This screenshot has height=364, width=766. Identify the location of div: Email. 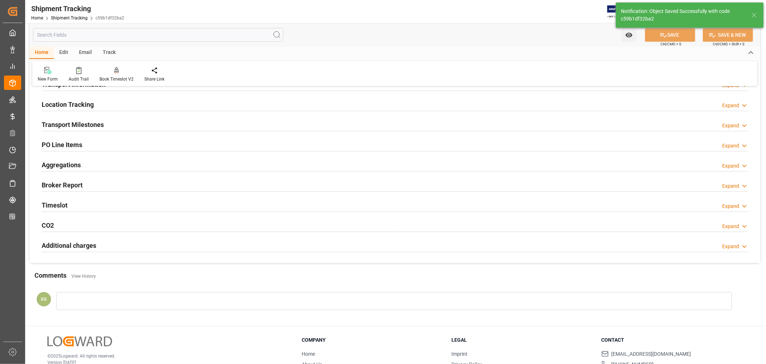
(86, 53).